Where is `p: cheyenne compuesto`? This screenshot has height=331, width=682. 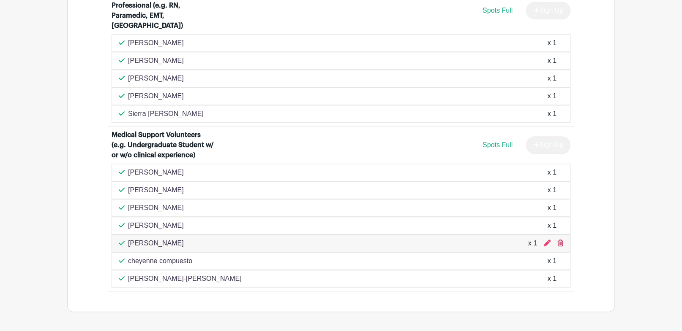 p: cheyenne compuesto is located at coordinates (160, 261).